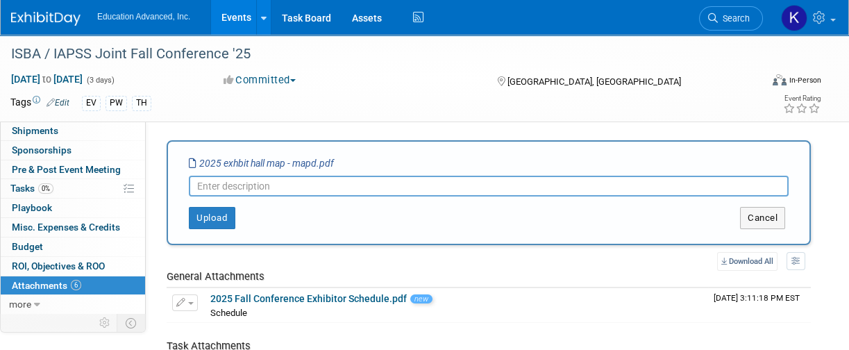  What do you see at coordinates (215, 276) in the screenshot?
I see `span: General Attachments` at bounding box center [215, 276].